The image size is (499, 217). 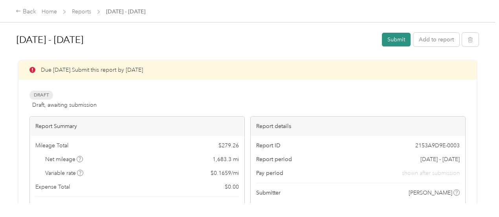 I want to click on span: 2153A9D9E-0003, so click(x=437, y=145).